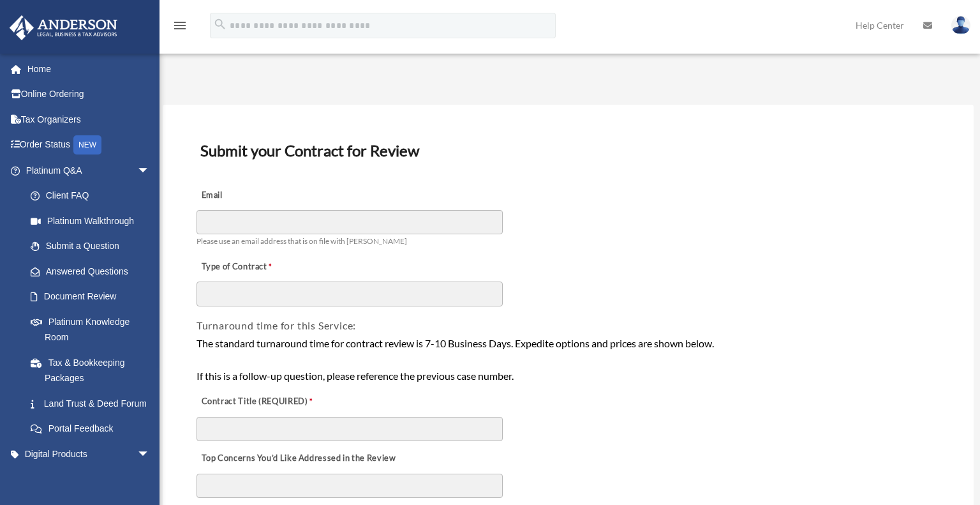 Image resolution: width=980 pixels, height=505 pixels. What do you see at coordinates (89, 453) in the screenshot?
I see `a: Digital Productsarrow_drop_down` at bounding box center [89, 453].